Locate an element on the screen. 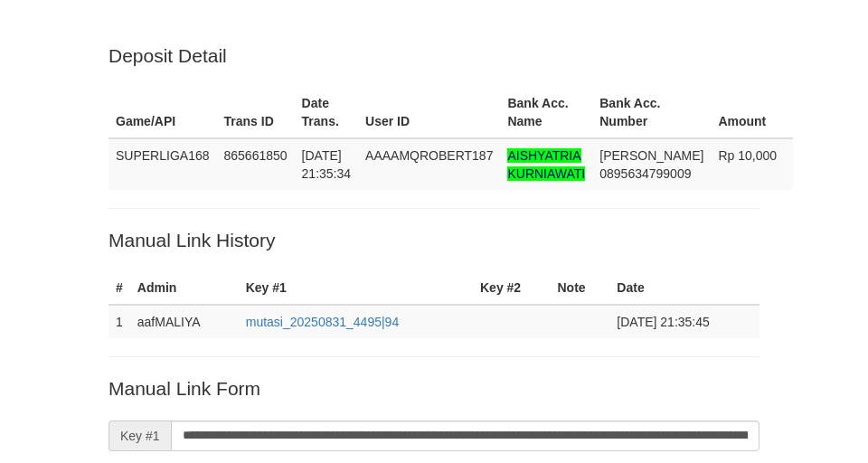 This screenshot has height=463, width=868. th: Game/API is located at coordinates (163, 112).